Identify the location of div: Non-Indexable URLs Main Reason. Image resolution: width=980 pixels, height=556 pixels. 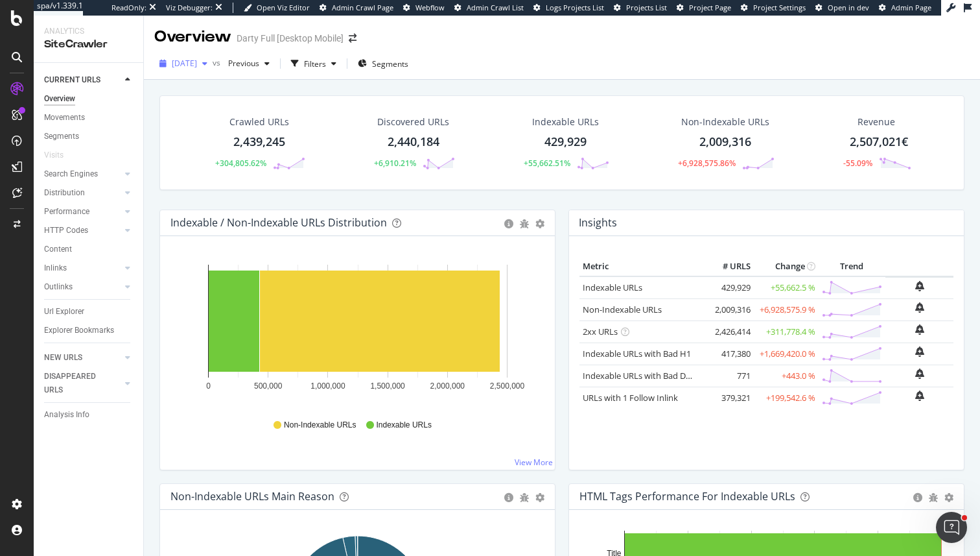
(252, 496).